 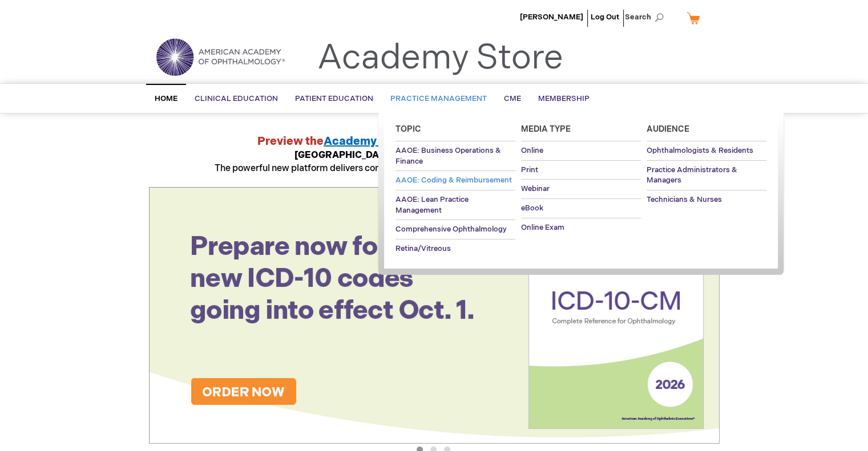 I want to click on a: Academy Technician Training Platform, so click(x=431, y=142).